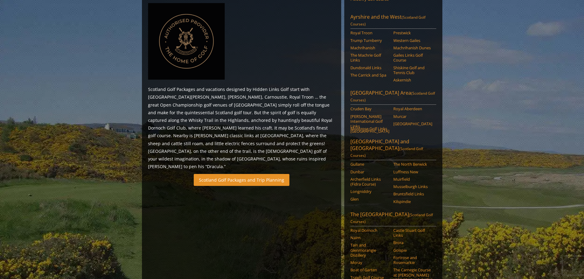 The width and height of the screenshot is (584, 279). What do you see at coordinates (370, 40) in the screenshot?
I see `a: Trump Turnberry` at bounding box center [370, 40].